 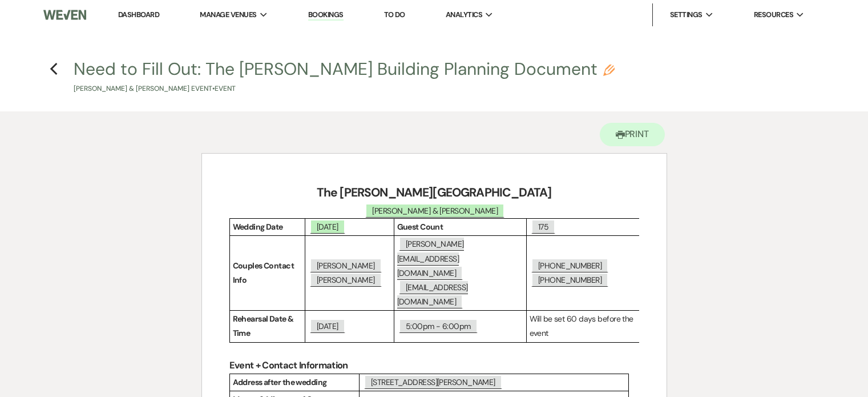 What do you see at coordinates (65, 15) in the screenshot?
I see `img: Weven Logo` at bounding box center [65, 15].